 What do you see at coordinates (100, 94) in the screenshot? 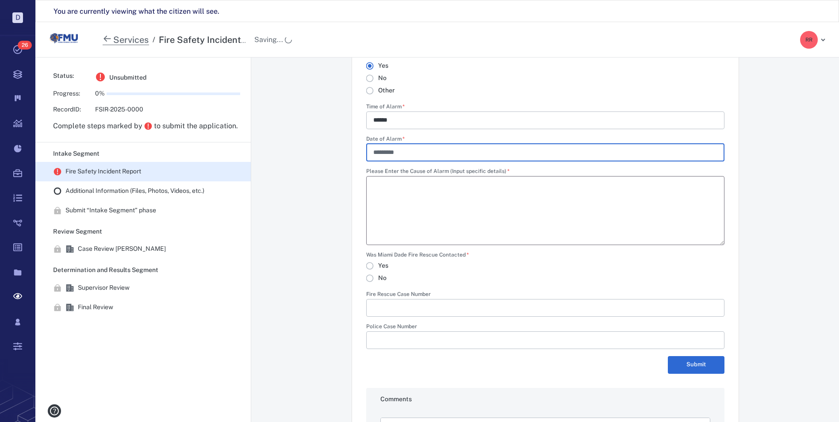
I see `p: 0 %` at bounding box center [100, 94].